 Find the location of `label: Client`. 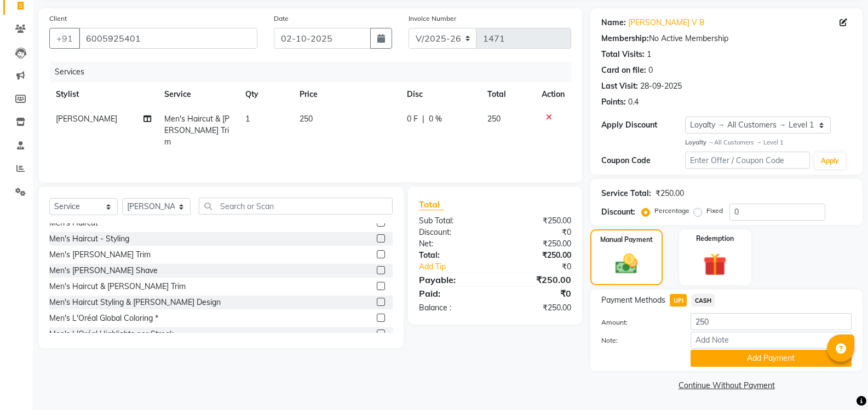

label: Client is located at coordinates (58, 19).